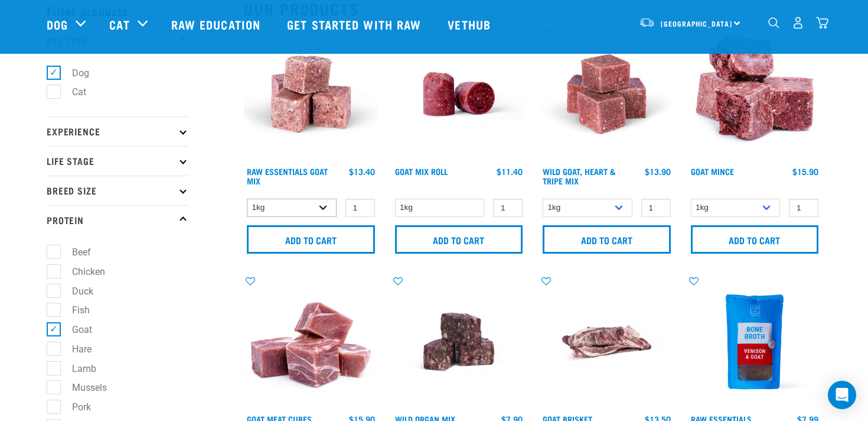 This screenshot has height=421, width=868. I want to click on p: Experience, so click(117, 131).